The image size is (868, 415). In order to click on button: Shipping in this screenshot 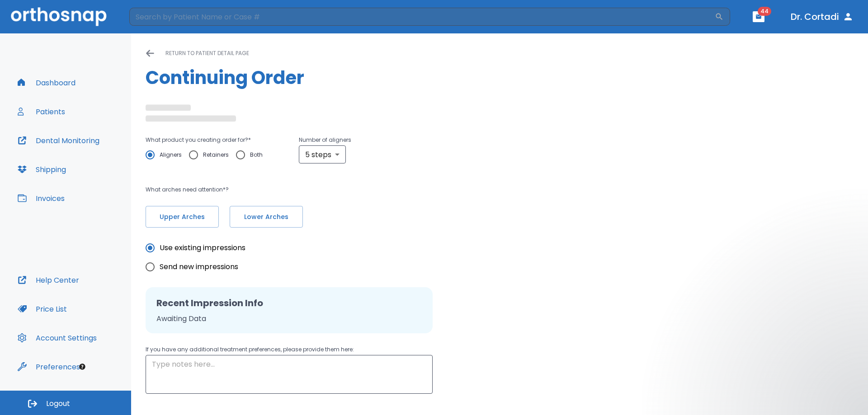, I will do `click(41, 170)`.